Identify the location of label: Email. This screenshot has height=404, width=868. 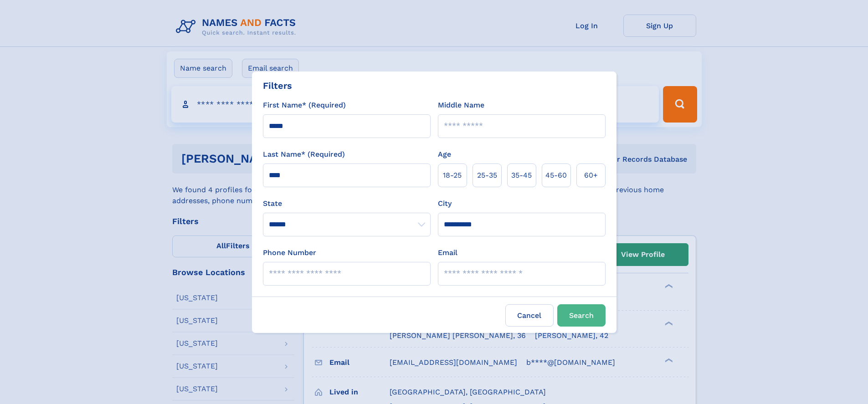
(448, 253).